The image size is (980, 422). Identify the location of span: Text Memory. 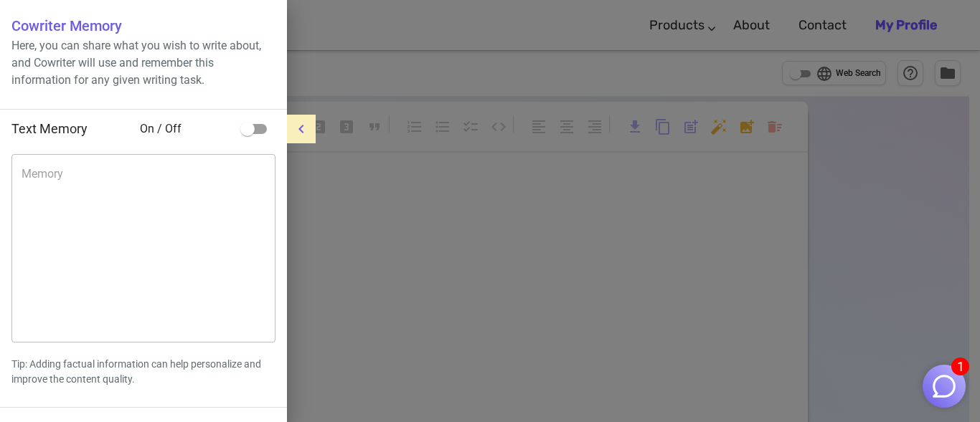
(49, 129).